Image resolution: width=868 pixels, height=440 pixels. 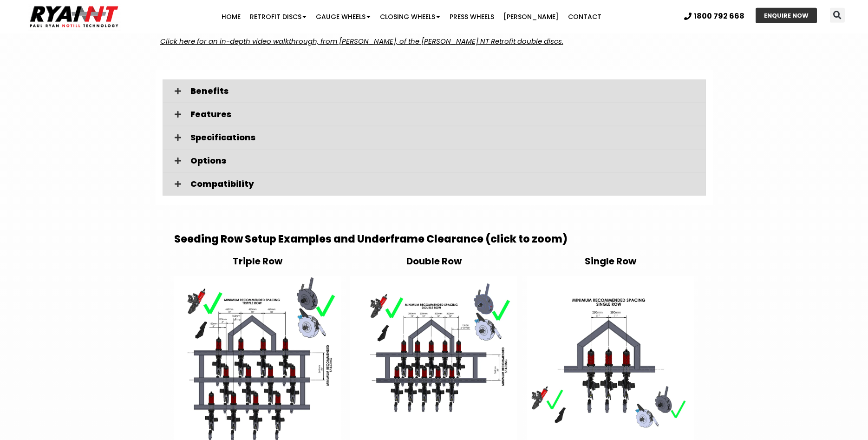 What do you see at coordinates (444, 114) in the screenshot?
I see `span: Features` at bounding box center [444, 114].